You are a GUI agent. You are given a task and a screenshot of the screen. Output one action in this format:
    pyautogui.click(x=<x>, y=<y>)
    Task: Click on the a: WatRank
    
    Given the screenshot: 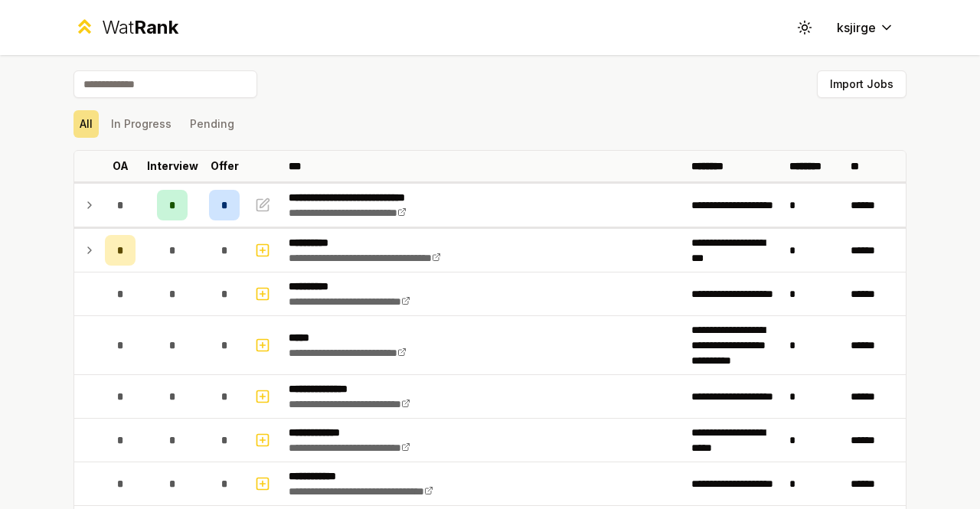 What is the action you would take?
    pyautogui.click(x=126, y=28)
    